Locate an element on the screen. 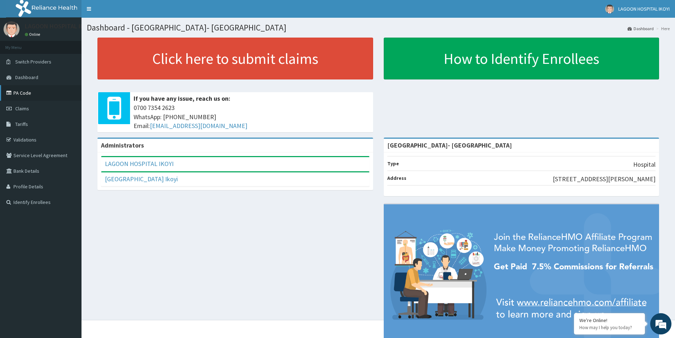 The image size is (675, 338). a: Dashboard is located at coordinates (641, 28).